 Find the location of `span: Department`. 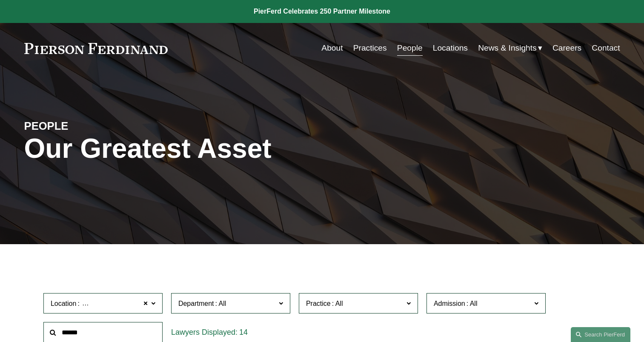

span: Department is located at coordinates (196, 303).